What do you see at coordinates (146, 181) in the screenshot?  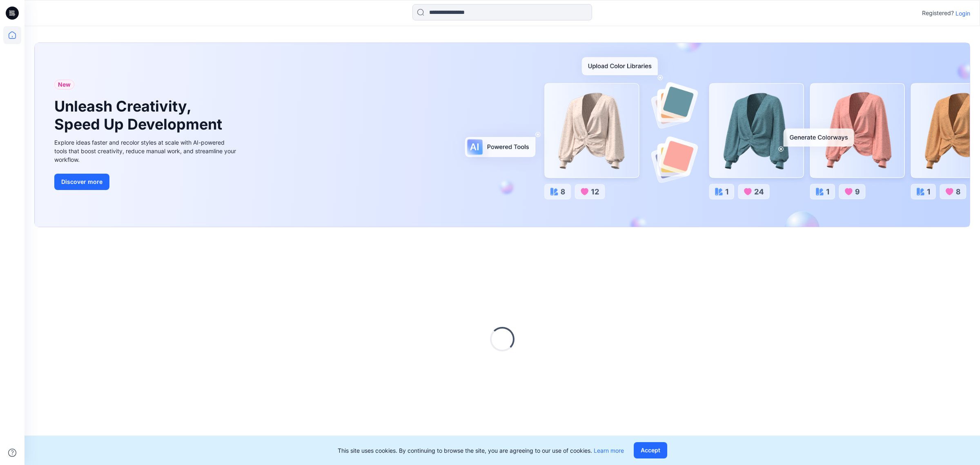 I see `a: Discover more` at bounding box center [146, 181].